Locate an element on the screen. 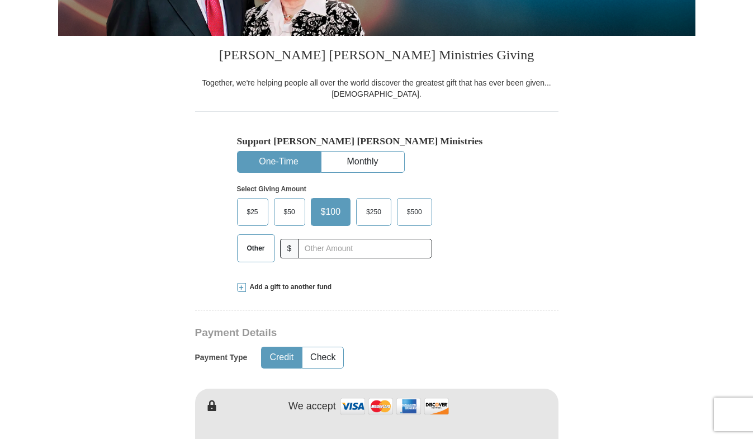 The width and height of the screenshot is (753, 439). span: $100 is located at coordinates (331, 212).